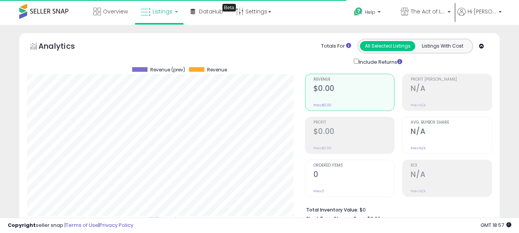 The width and height of the screenshot is (519, 233). Describe the element at coordinates (22, 225) in the screenshot. I see `strong: Copyright` at that location.